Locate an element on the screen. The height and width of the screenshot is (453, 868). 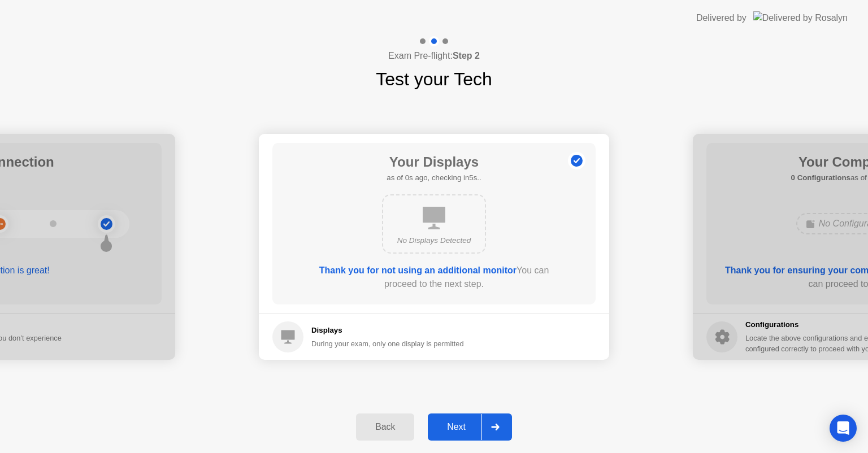
b: Thank you for not using an additional monitor is located at coordinates (418, 270).